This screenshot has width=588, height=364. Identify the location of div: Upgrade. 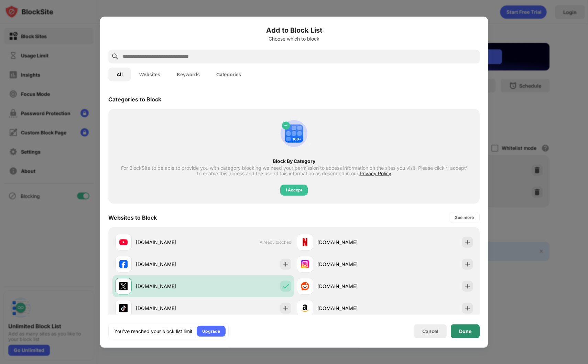
(211, 331).